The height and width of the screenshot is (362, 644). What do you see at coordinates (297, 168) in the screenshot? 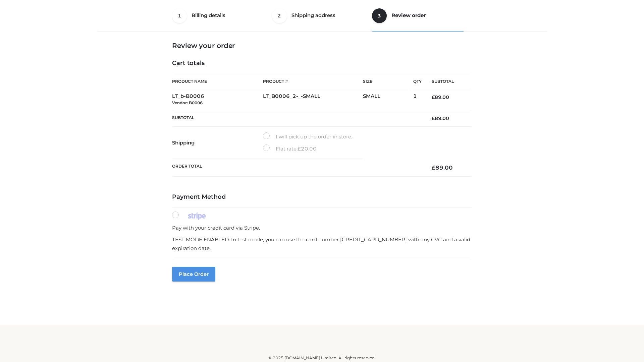
I see `th: Order Total` at bounding box center [297, 168].